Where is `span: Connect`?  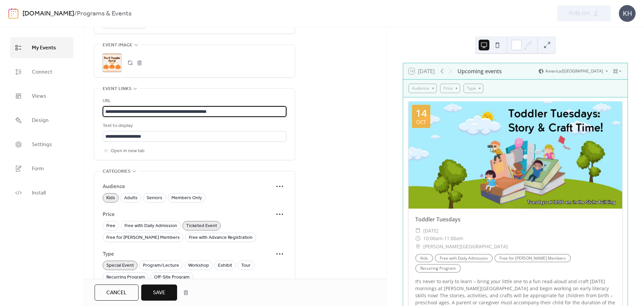
span: Connect is located at coordinates (42, 72).